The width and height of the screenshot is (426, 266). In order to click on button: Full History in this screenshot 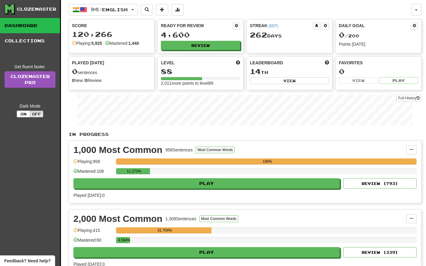, I will do `click(409, 98)`.